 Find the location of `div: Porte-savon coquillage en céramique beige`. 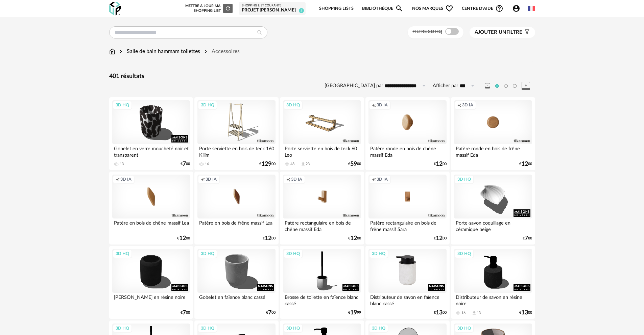

div: Porte-savon coquillage en céramique beige is located at coordinates (493, 226).